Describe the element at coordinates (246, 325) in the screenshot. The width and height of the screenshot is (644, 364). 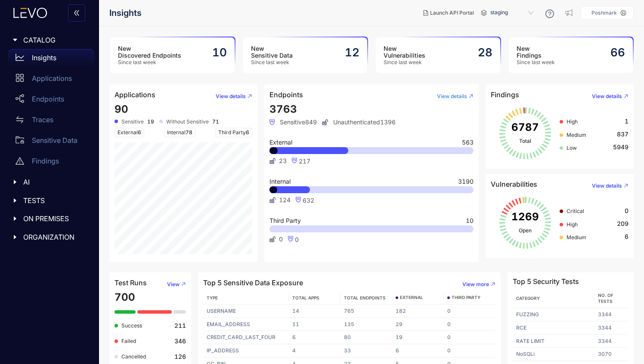
I see `td: EMAIL_ADDRESS` at that location.